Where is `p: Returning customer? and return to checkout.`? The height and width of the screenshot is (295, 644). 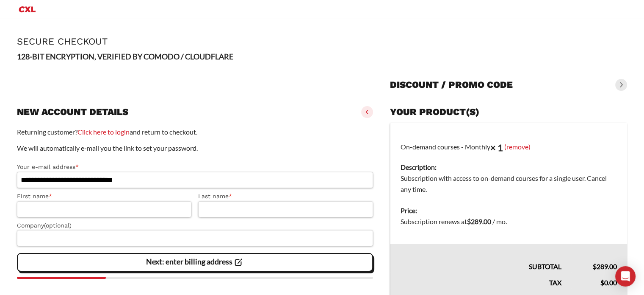 p: Returning customer? and return to checkout. is located at coordinates (195, 132).